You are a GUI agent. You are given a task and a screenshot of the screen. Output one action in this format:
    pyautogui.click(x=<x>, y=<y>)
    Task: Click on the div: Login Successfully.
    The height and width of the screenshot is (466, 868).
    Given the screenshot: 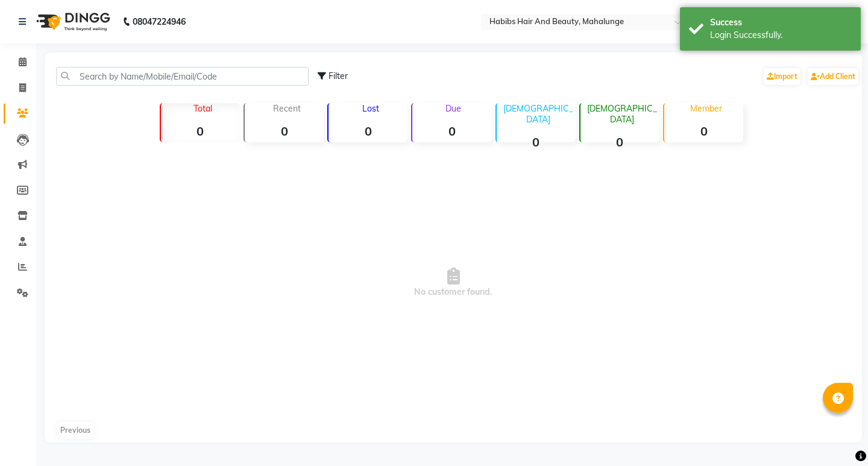 What is the action you would take?
    pyautogui.click(x=780, y=35)
    